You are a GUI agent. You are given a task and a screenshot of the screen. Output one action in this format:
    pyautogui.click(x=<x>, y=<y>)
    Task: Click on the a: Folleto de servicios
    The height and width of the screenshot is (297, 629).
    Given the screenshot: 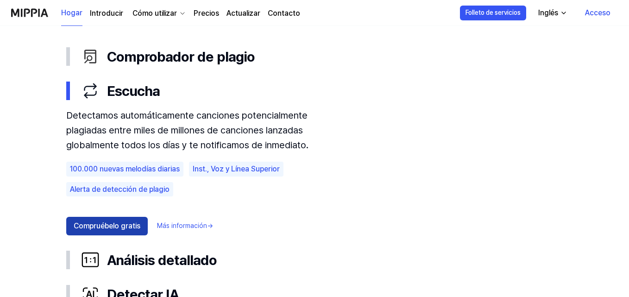 What is the action you would take?
    pyautogui.click(x=493, y=13)
    